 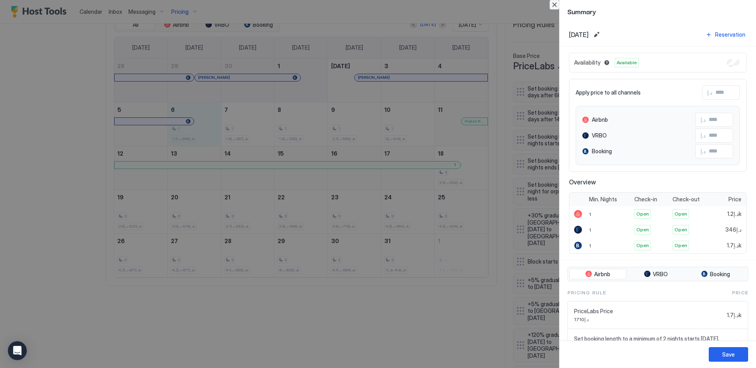 What do you see at coordinates (17, 350) in the screenshot?
I see `div: Open Intercom Messenger` at bounding box center [17, 350].